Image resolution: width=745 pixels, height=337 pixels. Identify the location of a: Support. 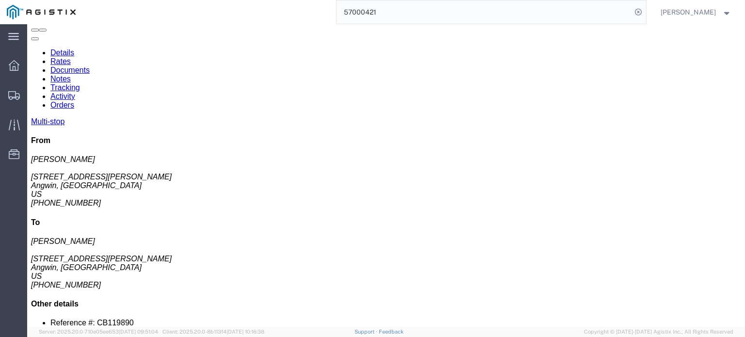
(367, 332).